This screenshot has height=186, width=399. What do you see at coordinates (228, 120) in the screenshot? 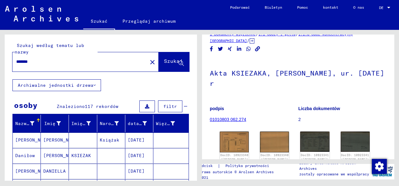
I see `font: 01010803 062.274` at bounding box center [228, 120].